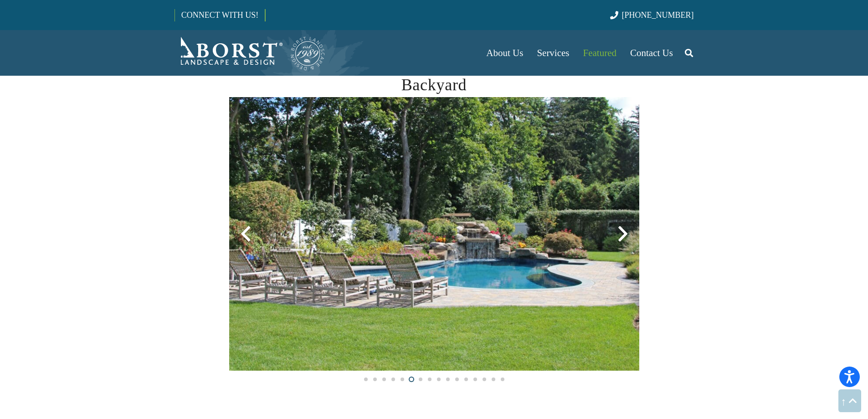  What do you see at coordinates (850, 400) in the screenshot?
I see `a: Back to top` at bounding box center [850, 400].